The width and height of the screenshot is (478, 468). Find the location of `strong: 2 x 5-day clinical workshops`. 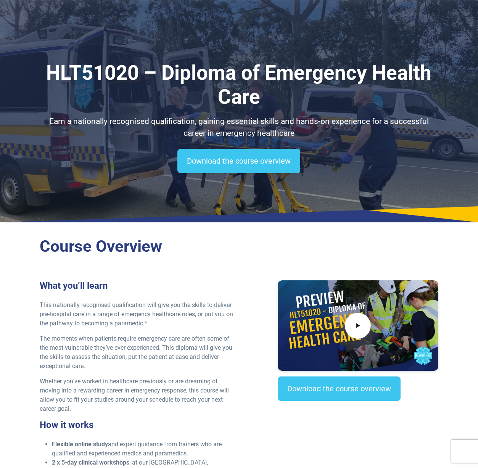

strong: 2 x 5-day clinical workshops is located at coordinates (90, 463).